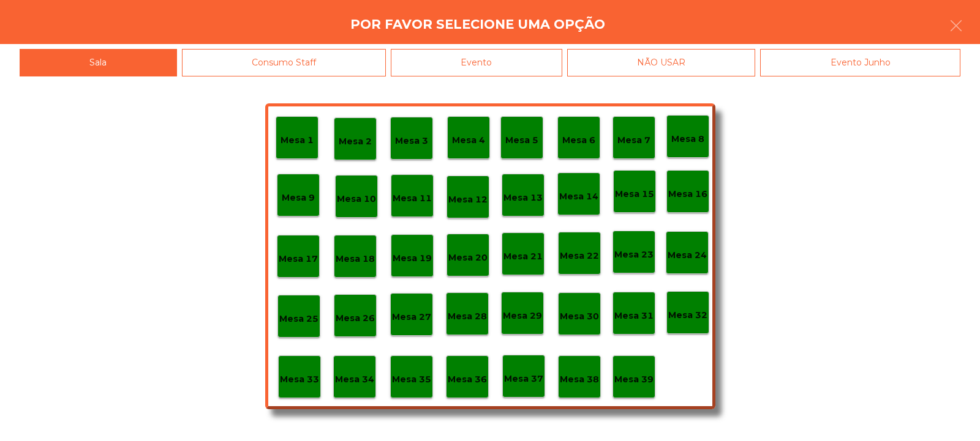 This screenshot has width=980, height=441. I want to click on p: Mesa 15, so click(635, 194).